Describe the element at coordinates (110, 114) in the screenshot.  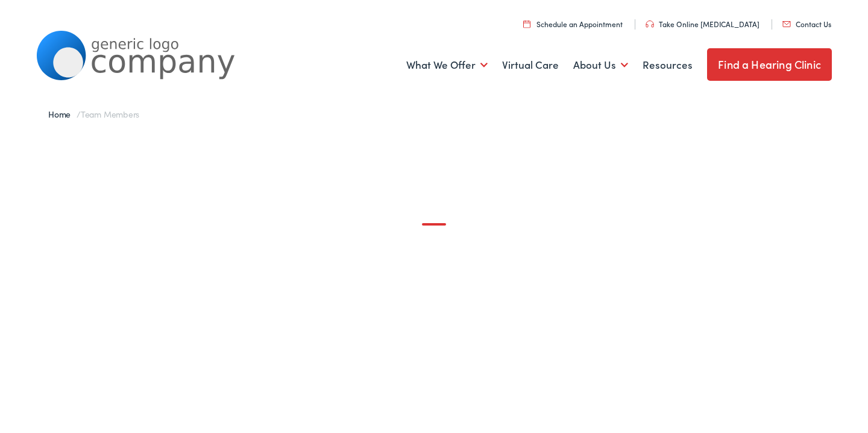
I see `span: Team Members` at that location.